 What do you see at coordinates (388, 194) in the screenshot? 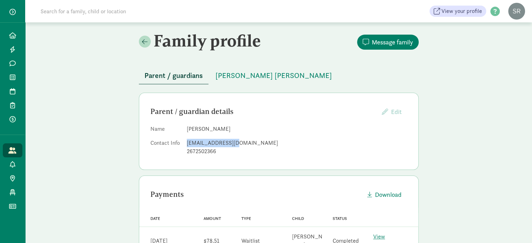
I see `span: Download` at bounding box center [388, 194].